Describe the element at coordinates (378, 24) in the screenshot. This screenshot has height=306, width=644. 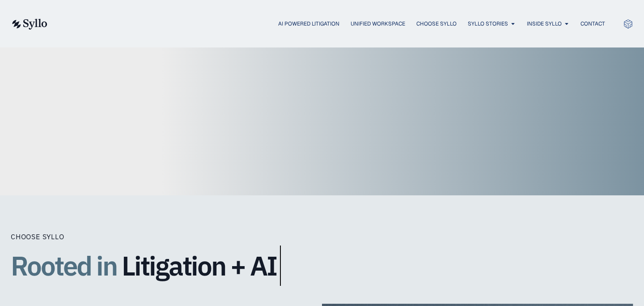
I see `span: Unified Workspace` at that location.